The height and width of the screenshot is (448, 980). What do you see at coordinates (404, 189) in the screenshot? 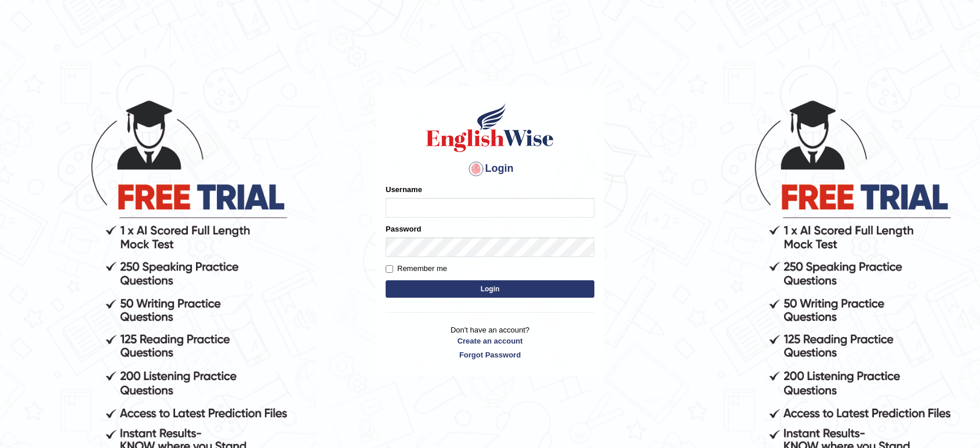
I see `label: Username` at bounding box center [404, 189].